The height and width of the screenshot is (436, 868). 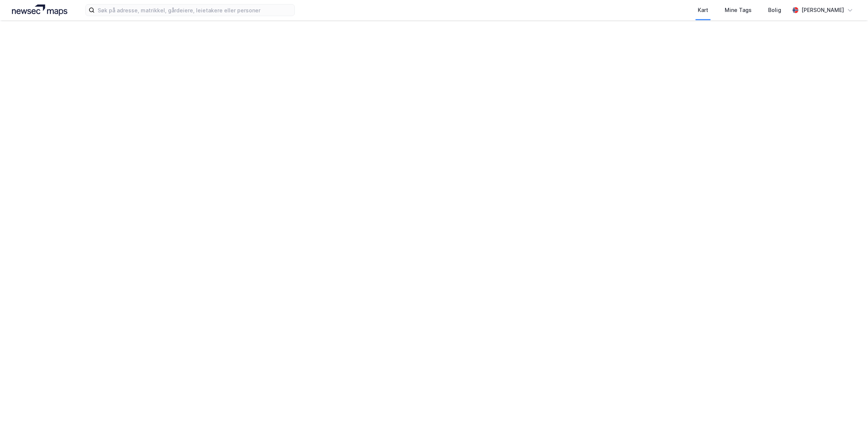 I want to click on div: Bolig, so click(x=774, y=10).